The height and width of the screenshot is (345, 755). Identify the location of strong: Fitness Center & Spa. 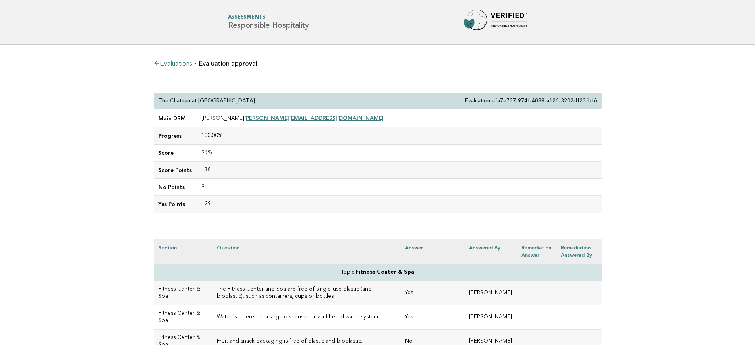
(385, 272).